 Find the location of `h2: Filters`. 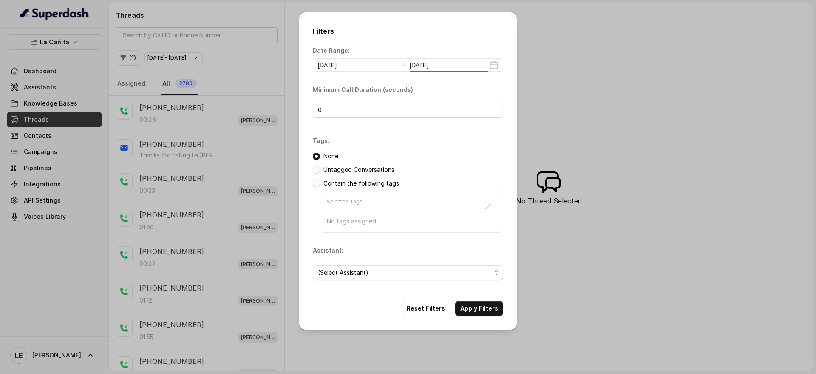

h2: Filters is located at coordinates (408, 31).